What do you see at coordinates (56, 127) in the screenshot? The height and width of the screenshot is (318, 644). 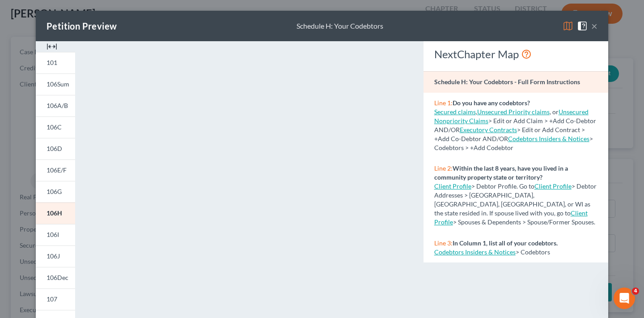 I see `a: 106C` at bounding box center [56, 127].